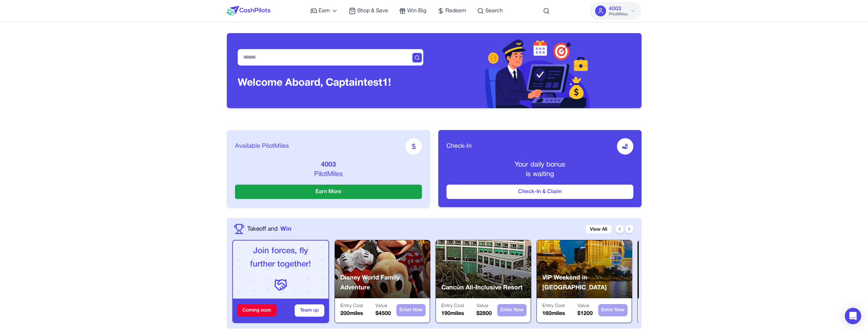 The width and height of the screenshot is (868, 331). I want to click on span: Takeoff and, so click(262, 229).